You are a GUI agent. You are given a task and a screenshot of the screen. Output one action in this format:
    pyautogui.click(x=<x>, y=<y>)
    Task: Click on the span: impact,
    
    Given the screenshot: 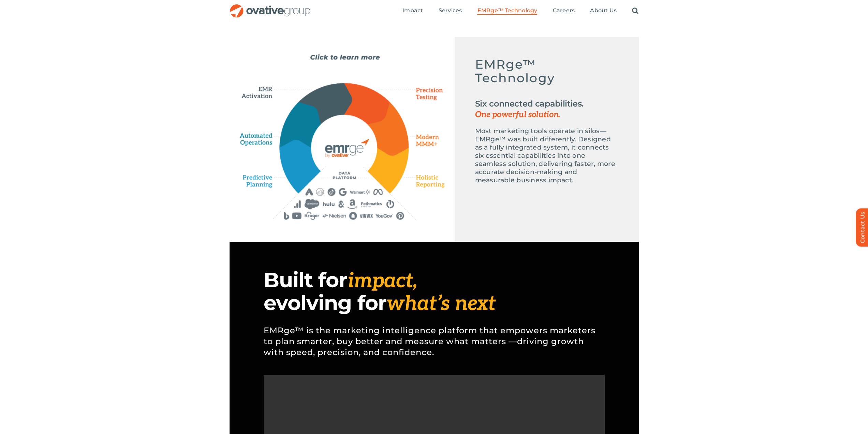 What is the action you would take?
    pyautogui.click(x=382, y=281)
    